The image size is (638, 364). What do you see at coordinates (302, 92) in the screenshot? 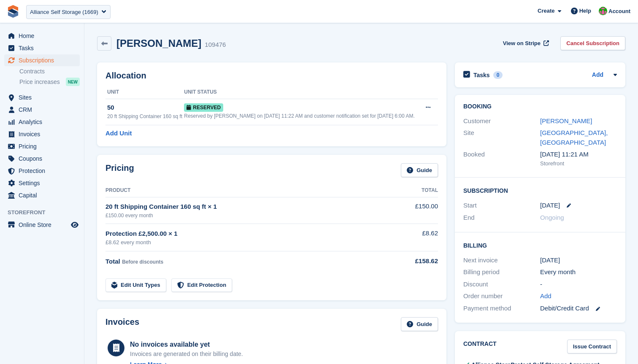
I see `th: Unit Status` at bounding box center [302, 92].